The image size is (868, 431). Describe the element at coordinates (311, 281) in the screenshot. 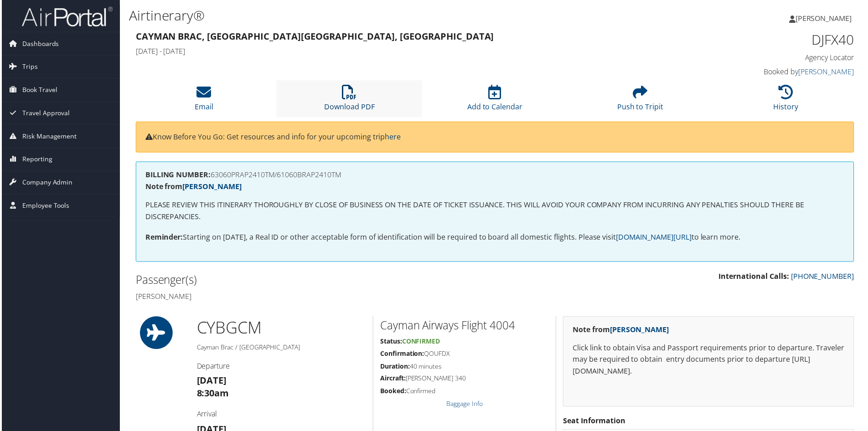

I see `h2: Passenger(s)` at that location.